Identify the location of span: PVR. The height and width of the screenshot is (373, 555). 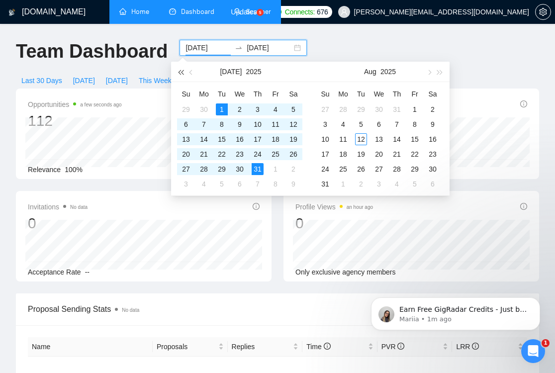
(393, 346).